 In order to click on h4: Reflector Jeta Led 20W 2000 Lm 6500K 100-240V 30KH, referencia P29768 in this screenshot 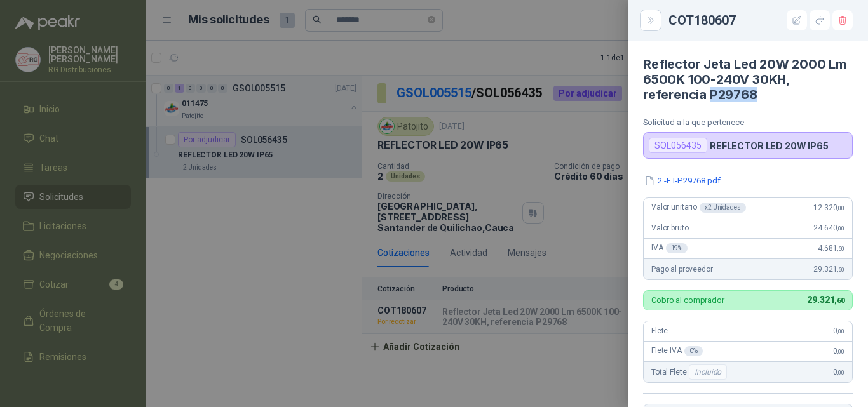, I will do `click(748, 79)`.